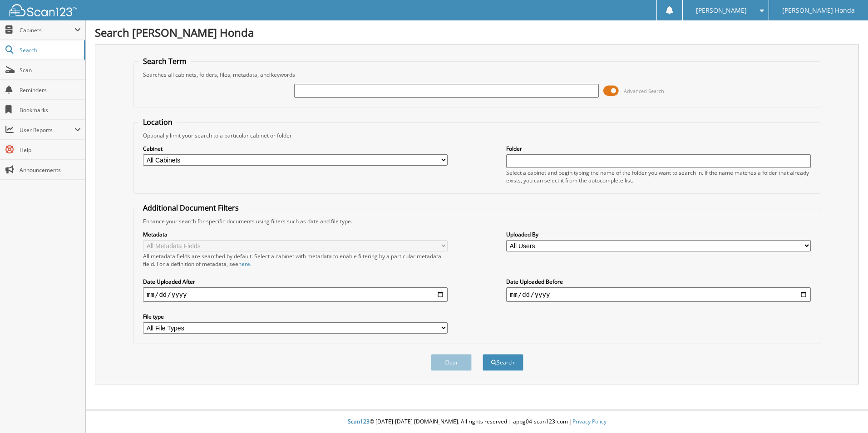 This screenshot has height=433, width=868. Describe the element at coordinates (295, 316) in the screenshot. I see `label: File type` at that location.